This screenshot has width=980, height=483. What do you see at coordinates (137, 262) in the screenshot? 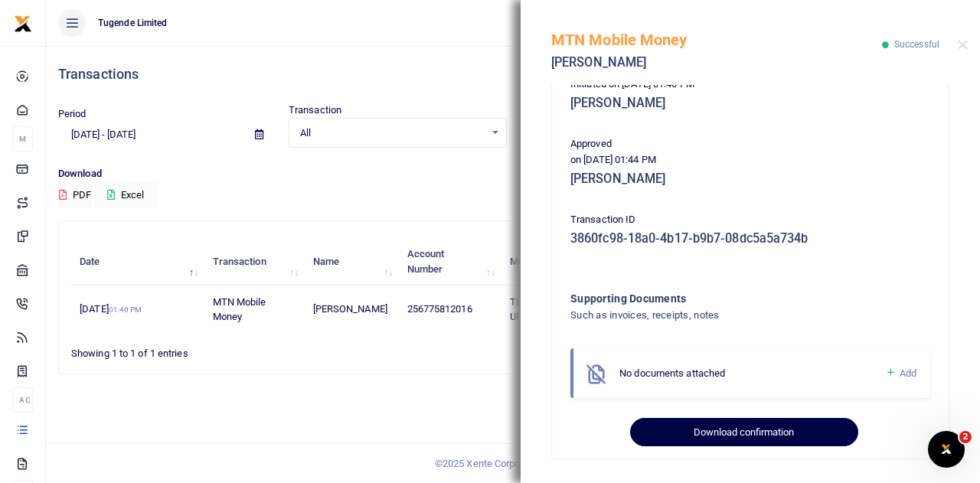
I see `th: Date: activate to sort column descending` at bounding box center [137, 262].